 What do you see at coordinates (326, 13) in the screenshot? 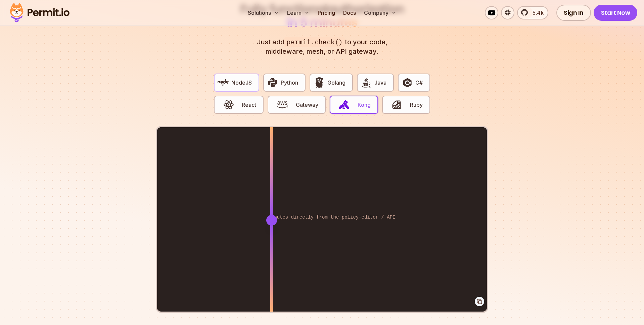
I see `a: Pricing` at bounding box center [326, 13].